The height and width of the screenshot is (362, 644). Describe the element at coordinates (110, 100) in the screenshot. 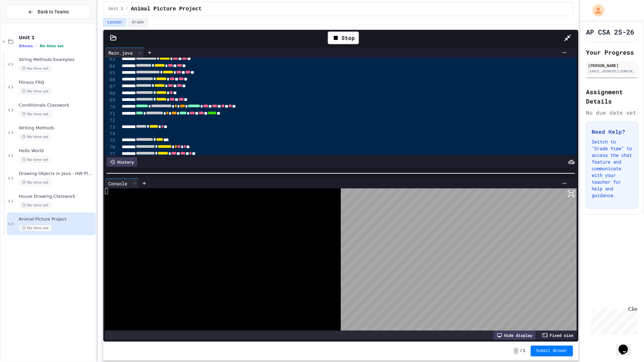

I see `div: 69` at that location.